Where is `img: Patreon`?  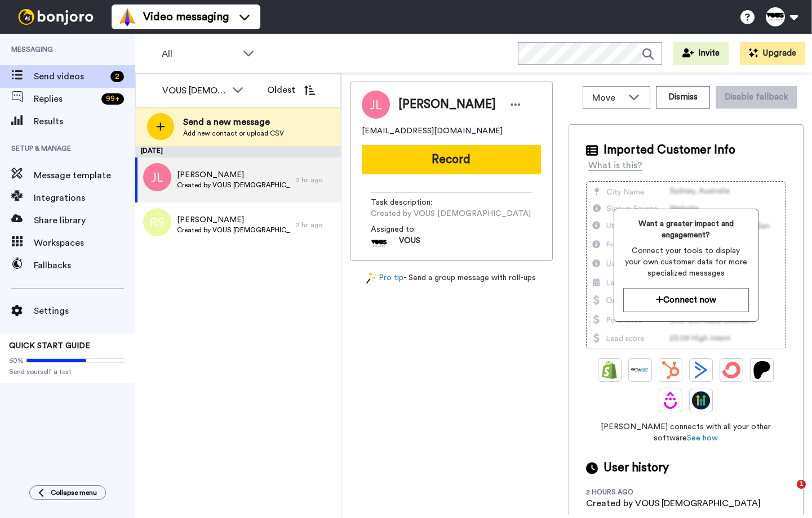
img: Patreon is located at coordinates (762, 370).